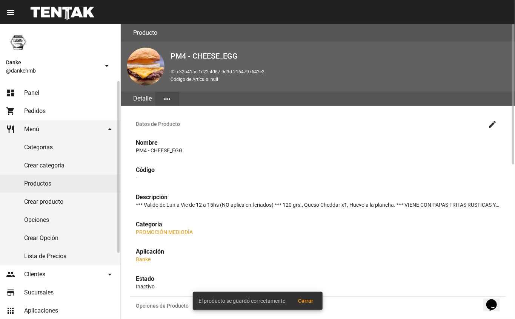 The image size is (515, 319). What do you see at coordinates (242, 300) in the screenshot?
I see `span: El producto se guardó correctamente` at bounding box center [242, 300].